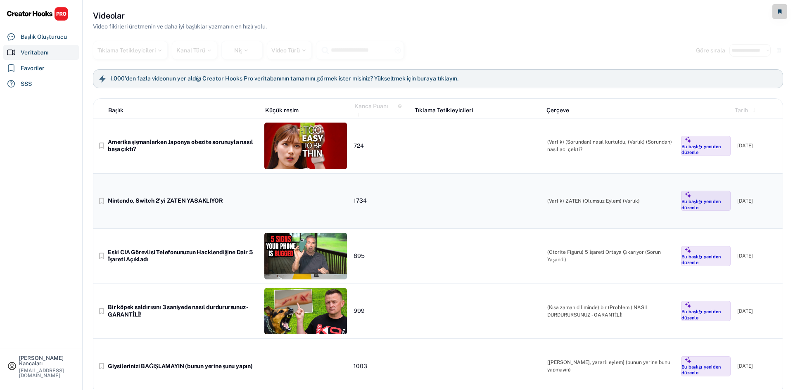 The image size is (793, 390). Describe the element at coordinates (398, 50) in the screenshot. I see `button: highlight_remove` at that location.